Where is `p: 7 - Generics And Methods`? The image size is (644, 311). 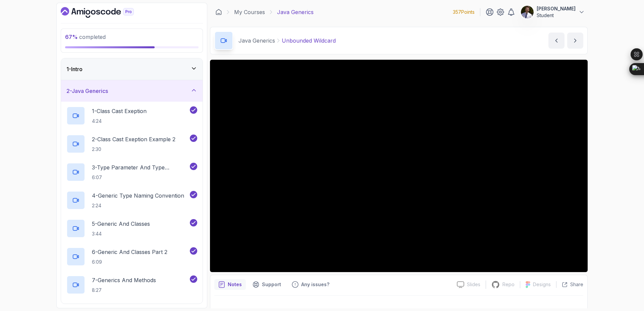
p: 7 - Generics And Methods is located at coordinates (124, 280).